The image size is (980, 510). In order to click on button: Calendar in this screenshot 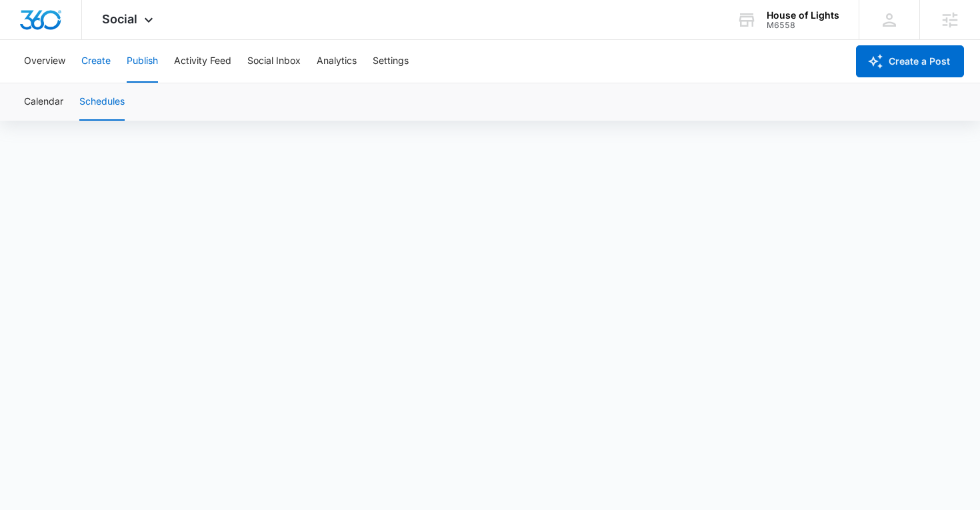, I will do `click(43, 102)`.